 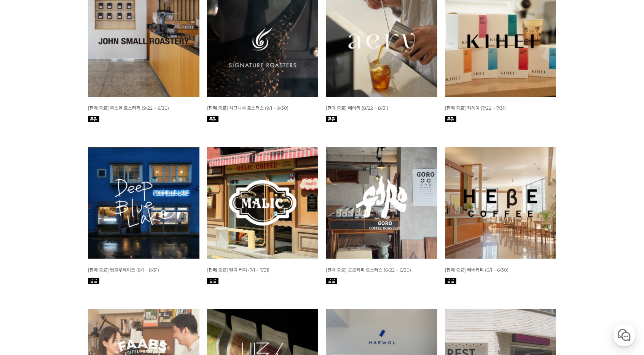 What do you see at coordinates (476, 270) in the screenshot?
I see `a: [판매 종료] 헤베커피 (6/1 ~ 6/30)` at bounding box center [476, 270].